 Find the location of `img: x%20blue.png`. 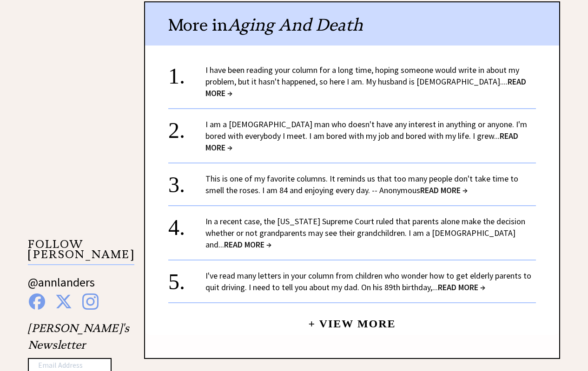

img: x%20blue.png is located at coordinates (64, 301).